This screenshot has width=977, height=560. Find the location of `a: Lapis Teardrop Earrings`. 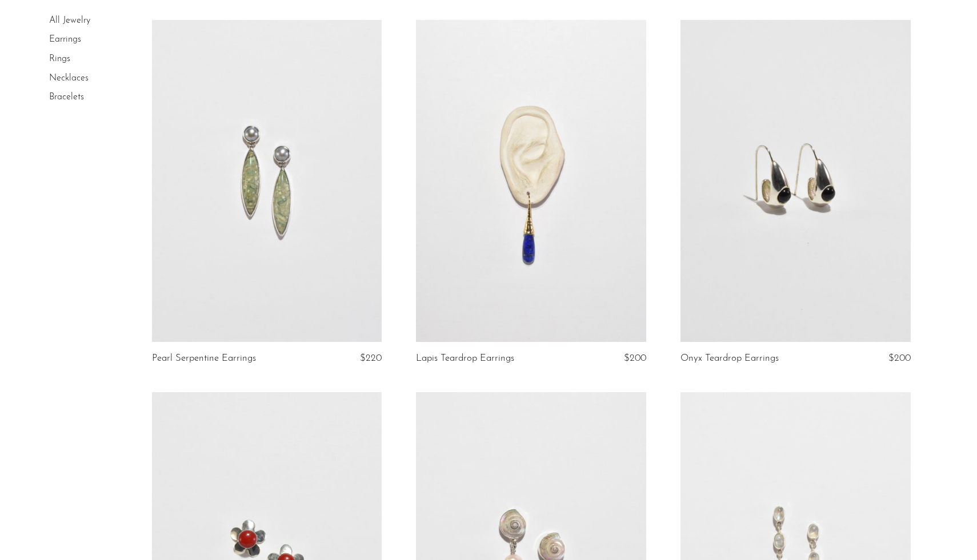

a: Lapis Teardrop Earrings is located at coordinates (465, 358).